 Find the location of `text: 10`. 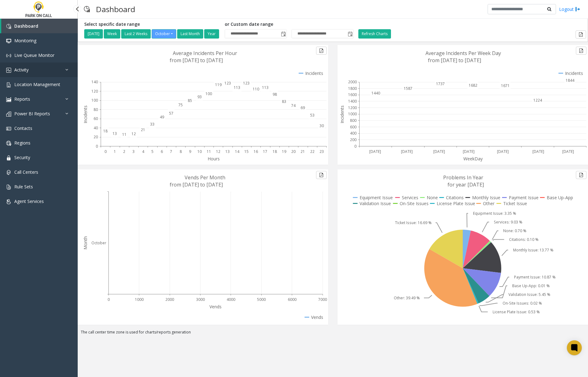

text: 10 is located at coordinates (200, 151).